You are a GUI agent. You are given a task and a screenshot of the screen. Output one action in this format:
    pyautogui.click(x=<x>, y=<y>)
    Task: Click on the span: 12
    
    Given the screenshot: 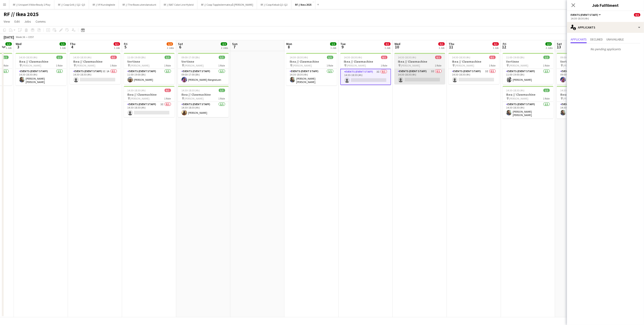 What is the action you would take?
    pyautogui.click(x=504, y=47)
    